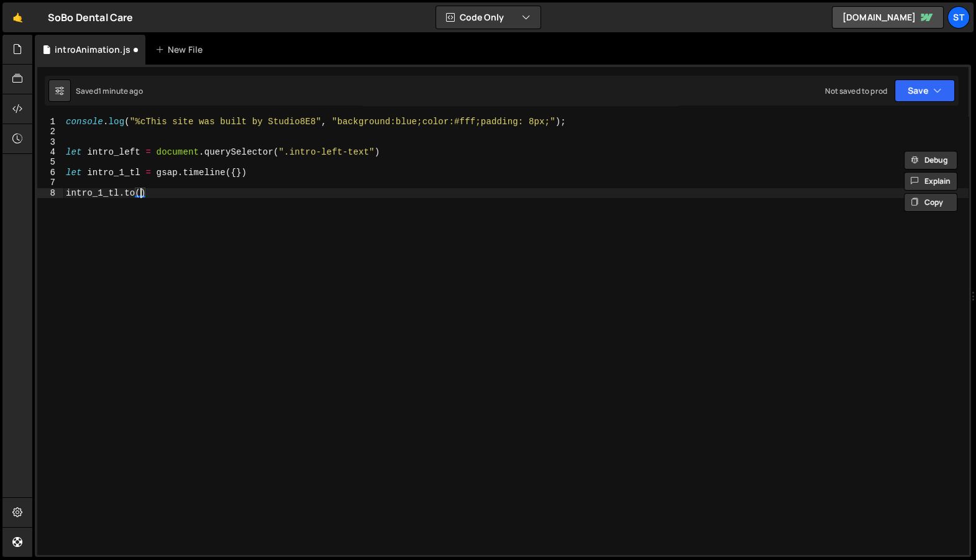  Describe the element at coordinates (92, 50) in the screenshot. I see `div: introAnimation.js` at that location.